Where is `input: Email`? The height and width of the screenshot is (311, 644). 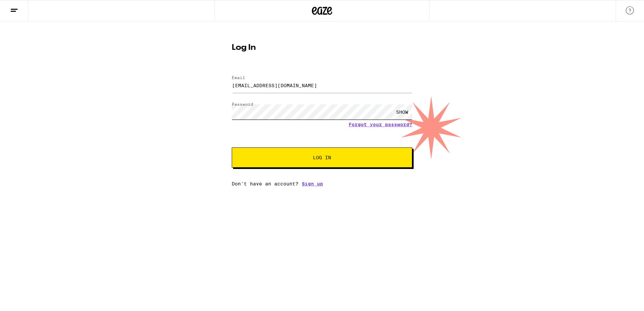
input: Email is located at coordinates (322, 85).